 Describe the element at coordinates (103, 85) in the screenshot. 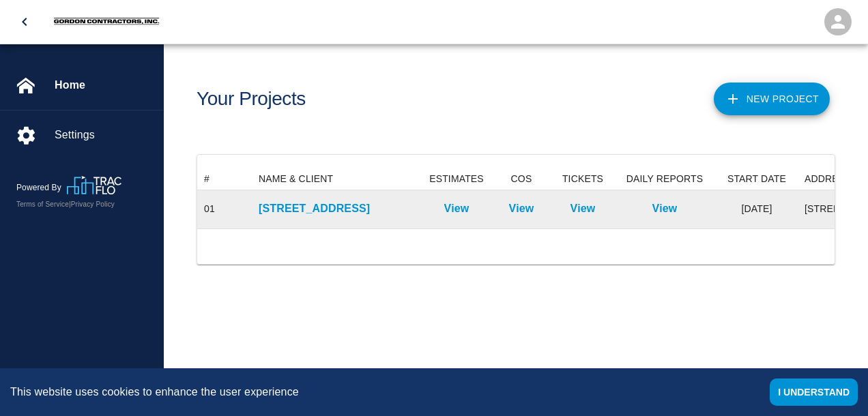

I see `span: Home` at that location.